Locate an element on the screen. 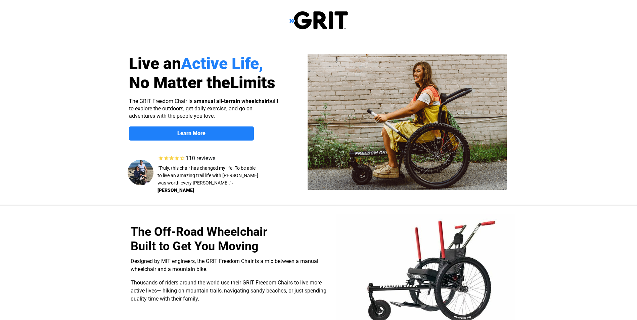 The image size is (637, 320). span: The Off-Road Wheelchair Built to Get You Moving is located at coordinates (199, 239).